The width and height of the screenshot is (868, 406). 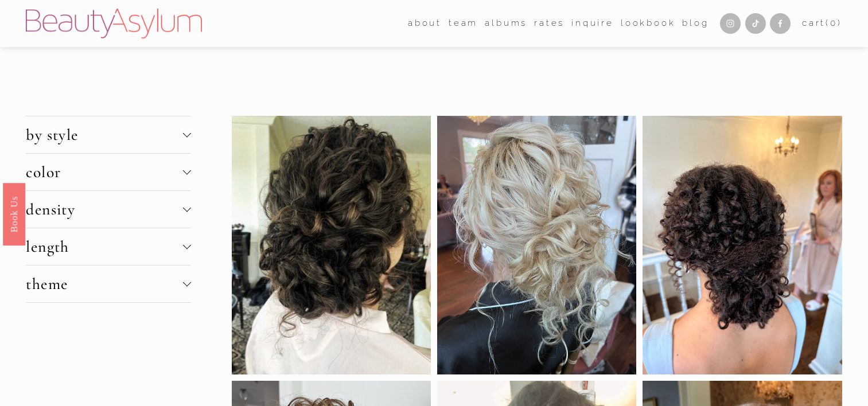 What do you see at coordinates (780, 24) in the screenshot?
I see `a: Facebook` at bounding box center [780, 24].